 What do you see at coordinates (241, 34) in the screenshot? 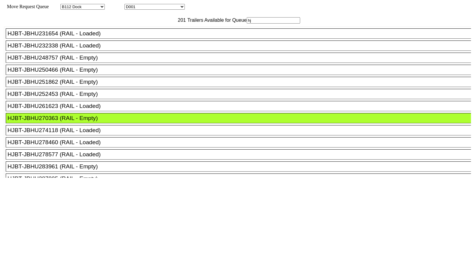
I see `div: HJBT-JBHU231654 (RAIL - Loaded)` at bounding box center [241, 34].